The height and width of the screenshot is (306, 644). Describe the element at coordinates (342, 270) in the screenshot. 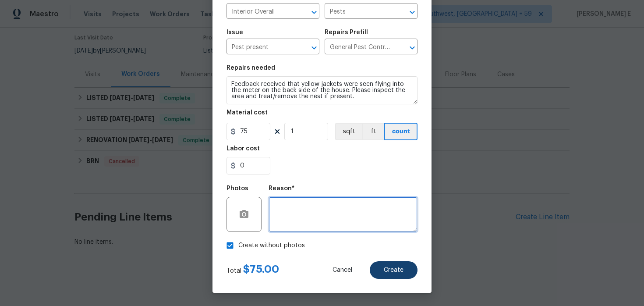

I see `span: Cancel` at that location.